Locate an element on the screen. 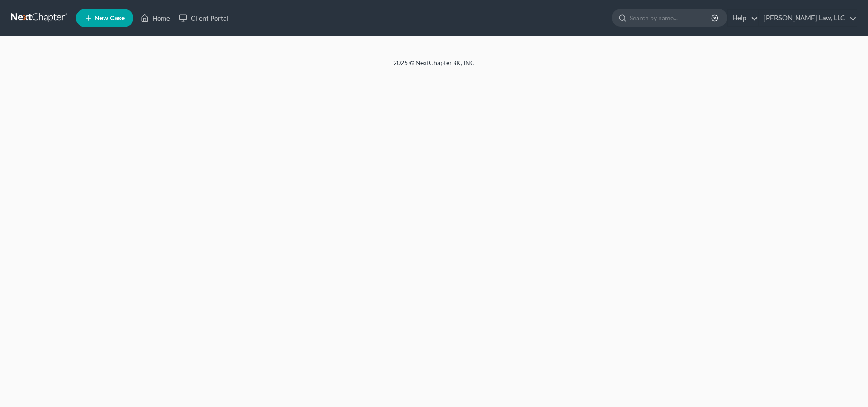 This screenshot has height=407, width=868. a: Home is located at coordinates (155, 18).